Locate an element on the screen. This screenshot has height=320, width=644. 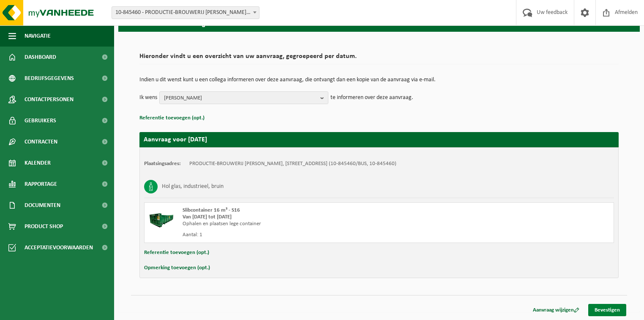
img: HK-XS-16-GN-00.png is located at coordinates (162, 220).